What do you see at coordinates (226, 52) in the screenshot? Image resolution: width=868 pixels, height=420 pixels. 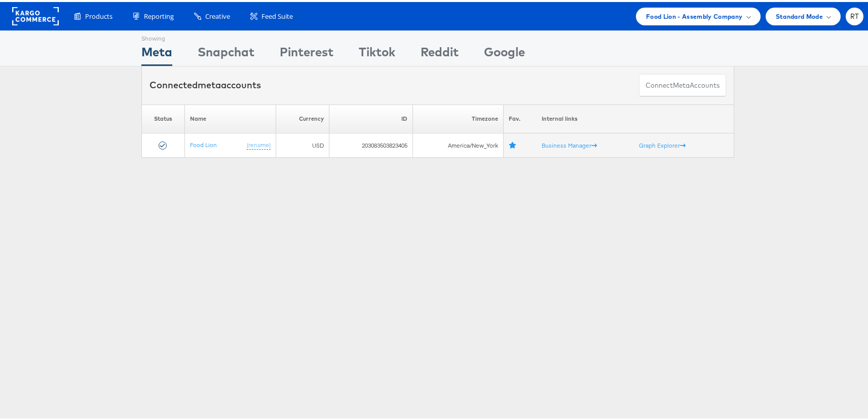 I see `div: Snapchat` at bounding box center [226, 52].